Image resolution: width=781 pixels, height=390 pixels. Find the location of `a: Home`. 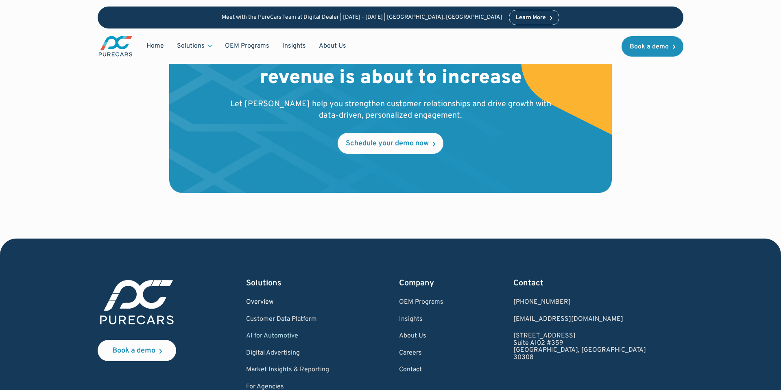

a: Home is located at coordinates (155, 46).